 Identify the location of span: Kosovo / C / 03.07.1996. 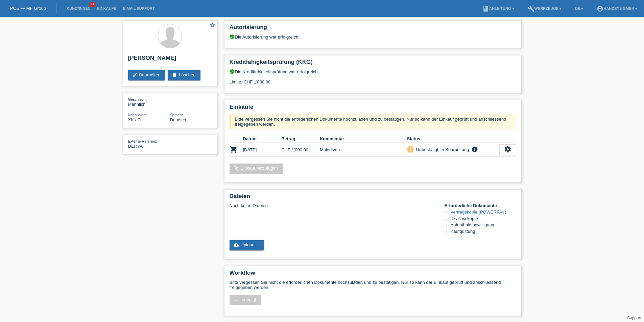
(135, 120).